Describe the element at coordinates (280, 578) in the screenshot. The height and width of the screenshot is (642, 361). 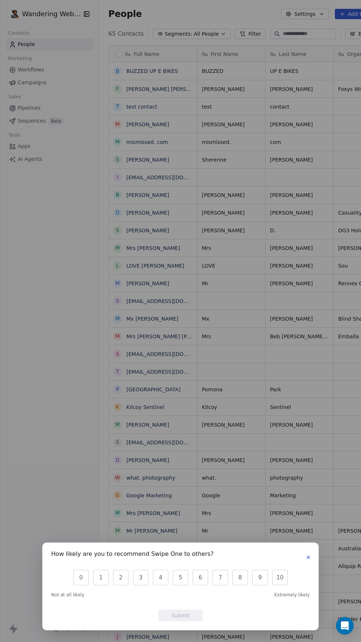
I see `button: 10` at that location.